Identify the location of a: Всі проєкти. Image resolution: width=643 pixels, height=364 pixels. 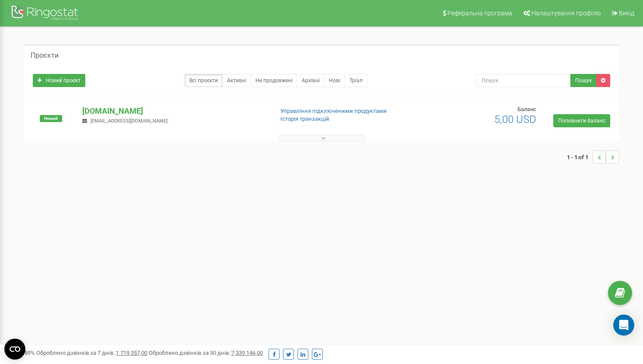
(203, 81).